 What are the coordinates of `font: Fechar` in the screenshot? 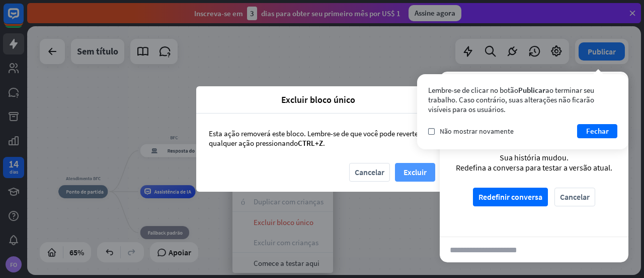 It's located at (598, 130).